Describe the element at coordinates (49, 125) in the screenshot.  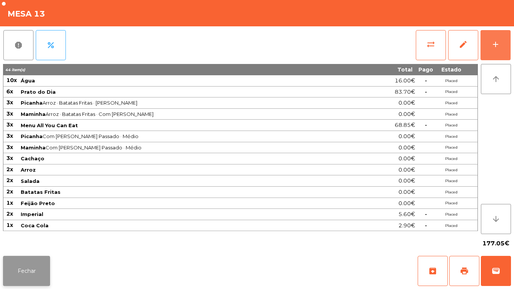
I see `span: Menu All You Can Eat` at that location.